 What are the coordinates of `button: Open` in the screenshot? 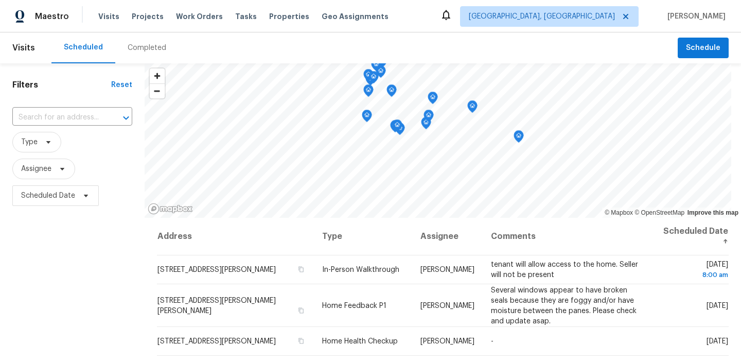 It's located at (126, 118).